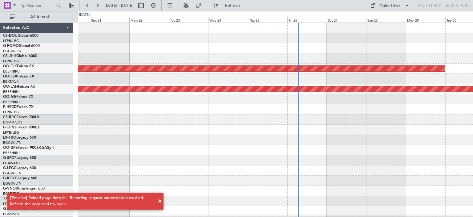 The width and height of the screenshot is (473, 217). What do you see at coordinates (390, 6) in the screenshot?
I see `div: Quick Links` at bounding box center [390, 6].